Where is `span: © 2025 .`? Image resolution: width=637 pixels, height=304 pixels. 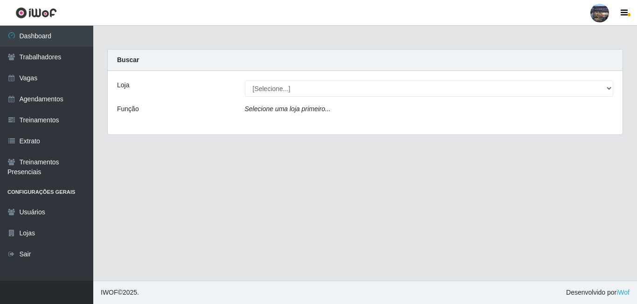 span: © 2025 . is located at coordinates (120, 292).